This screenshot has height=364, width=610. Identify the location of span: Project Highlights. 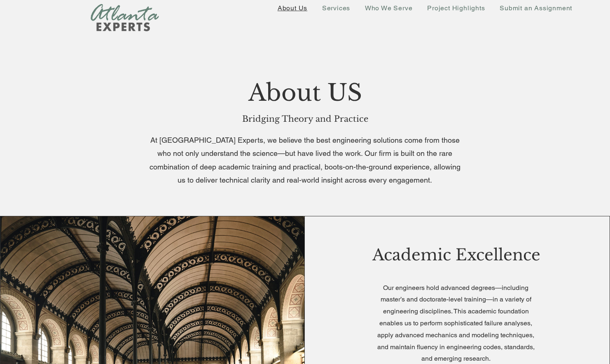
(456, 8).